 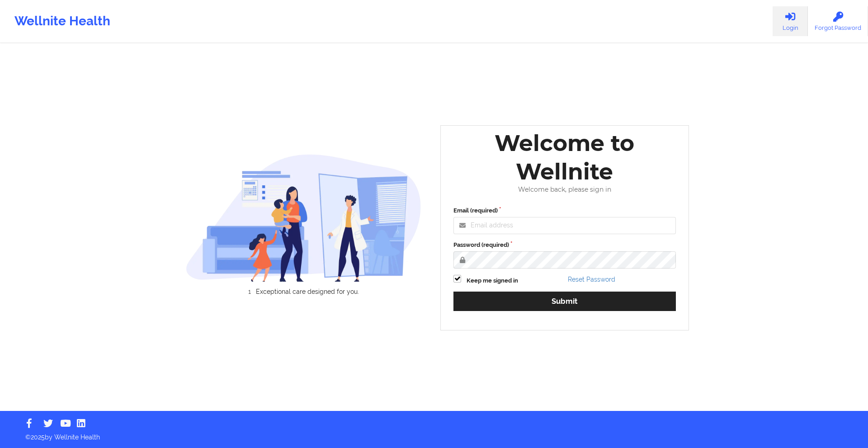 What do you see at coordinates (493, 281) in the screenshot?
I see `label: Keep me signed in` at bounding box center [493, 281].